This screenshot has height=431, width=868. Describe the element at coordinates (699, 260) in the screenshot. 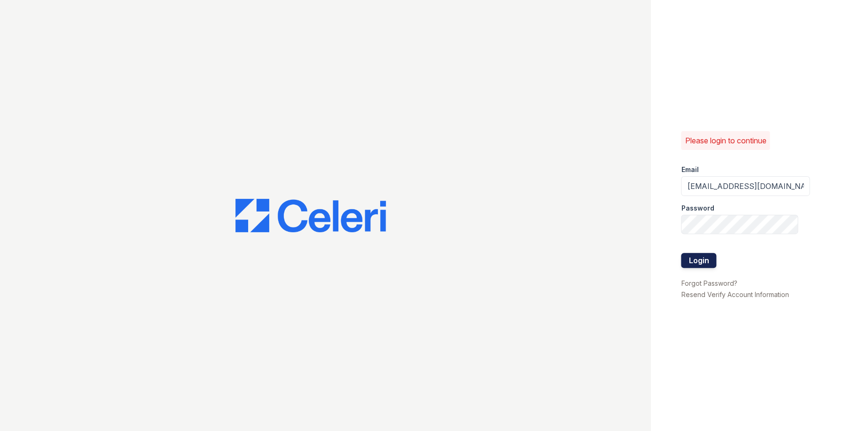

I see `button: Login` at that location.